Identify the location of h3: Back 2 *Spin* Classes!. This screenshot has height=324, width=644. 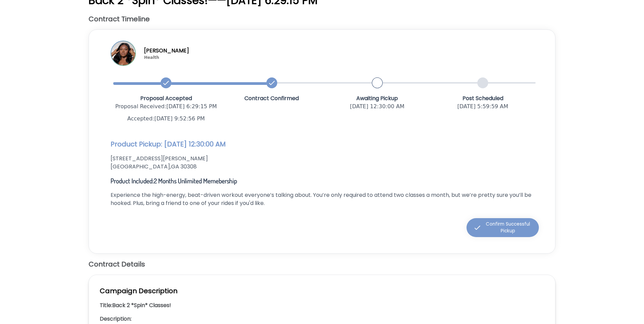
(142, 305).